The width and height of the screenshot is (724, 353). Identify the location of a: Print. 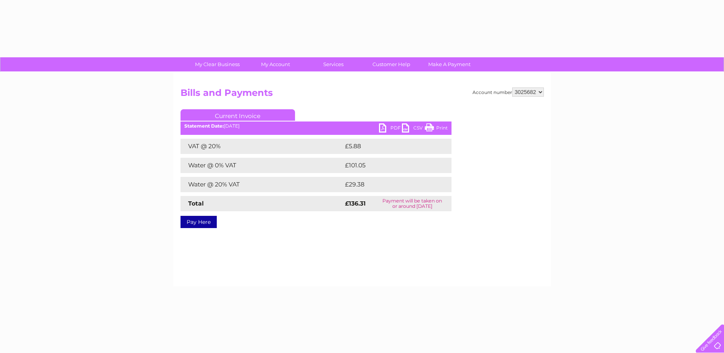
(436, 129).